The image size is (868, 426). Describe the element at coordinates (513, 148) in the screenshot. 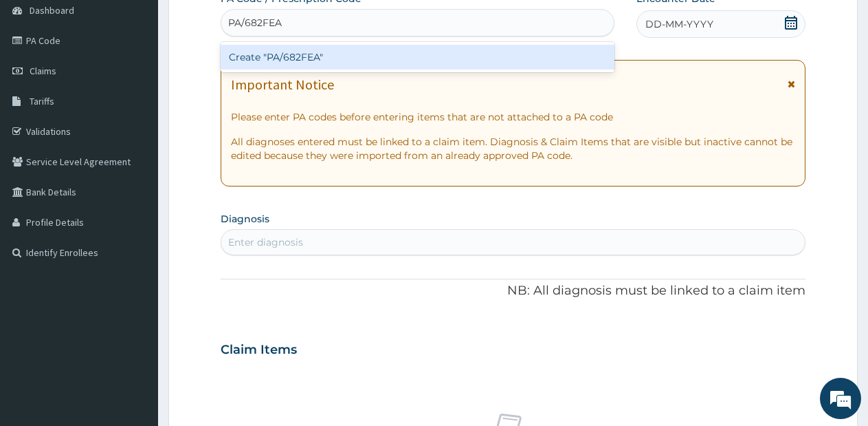

I see `p: All diagnoses entered must be linked to a claim item. Diagnosis & Claim Items that are visible bu...` at that location.